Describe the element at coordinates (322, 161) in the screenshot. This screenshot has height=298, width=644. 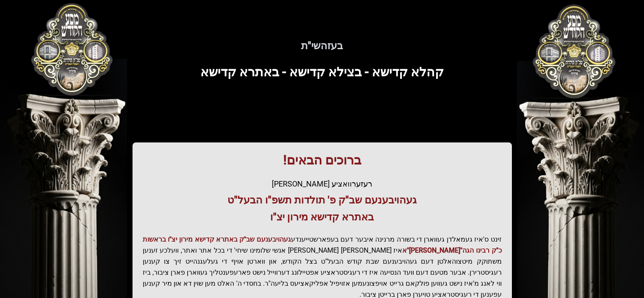
I see `h1: ברוכים הבאים!` at that location.